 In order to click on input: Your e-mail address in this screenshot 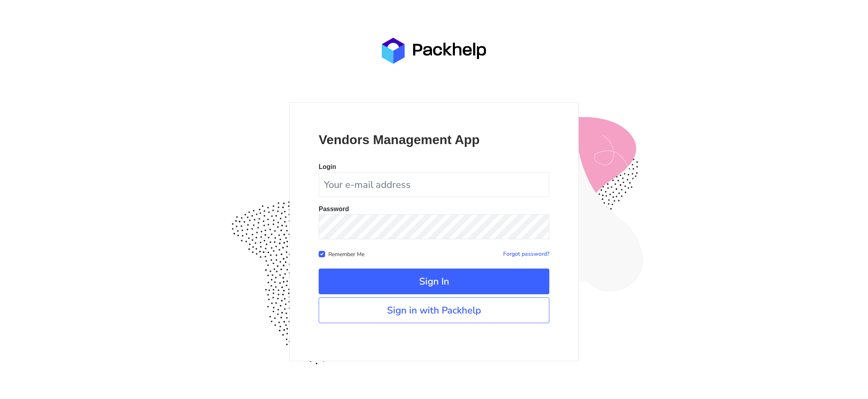, I will do `click(434, 185)`.